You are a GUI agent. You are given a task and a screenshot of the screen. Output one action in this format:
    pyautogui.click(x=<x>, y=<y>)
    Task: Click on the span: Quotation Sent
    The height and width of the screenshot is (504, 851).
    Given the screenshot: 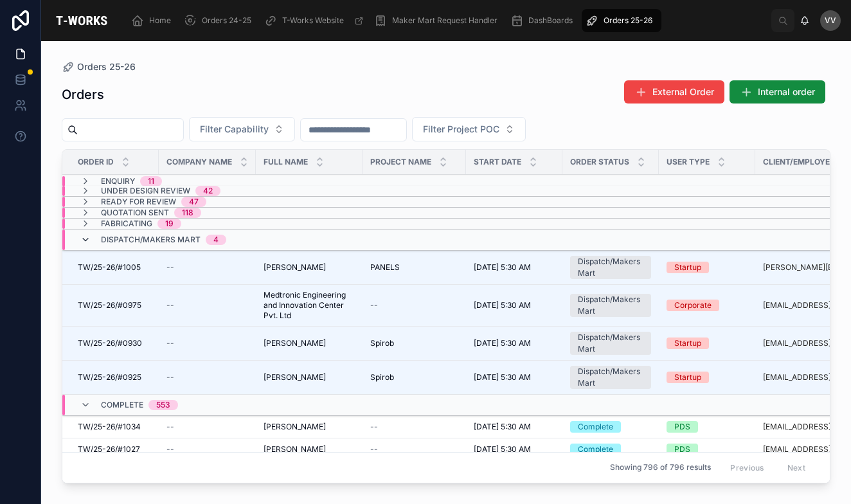 What is the action you would take?
    pyautogui.click(x=135, y=213)
    